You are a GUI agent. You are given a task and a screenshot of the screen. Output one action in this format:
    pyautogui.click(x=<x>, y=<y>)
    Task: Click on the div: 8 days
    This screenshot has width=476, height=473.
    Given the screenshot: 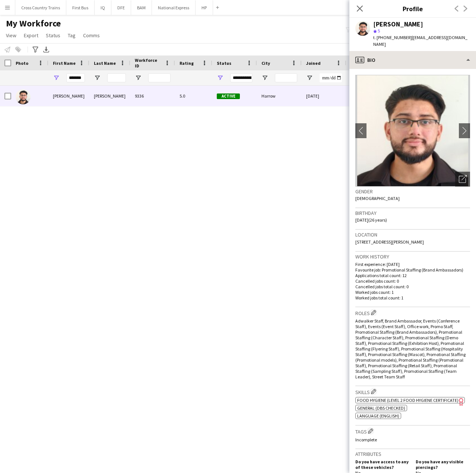 What is the action you would take?
    pyautogui.click(x=369, y=96)
    